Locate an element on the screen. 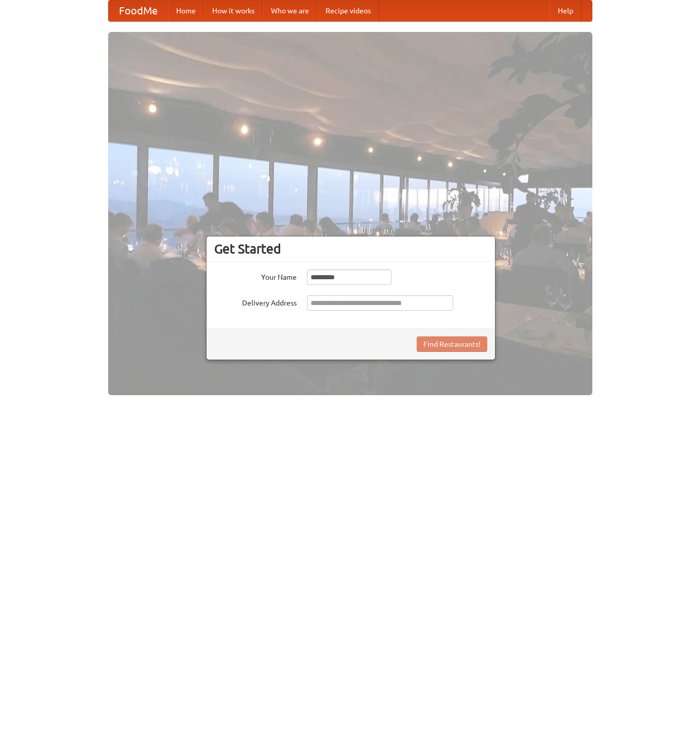 Image resolution: width=700 pixels, height=729 pixels. h3: Get Started is located at coordinates (351, 249).